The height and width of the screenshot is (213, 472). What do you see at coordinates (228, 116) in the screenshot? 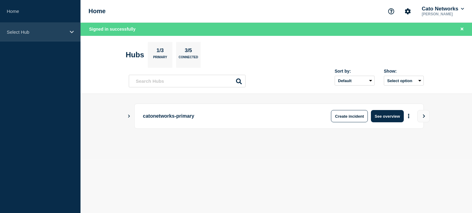
I see `p: catonetworks-primary` at bounding box center [228, 116].